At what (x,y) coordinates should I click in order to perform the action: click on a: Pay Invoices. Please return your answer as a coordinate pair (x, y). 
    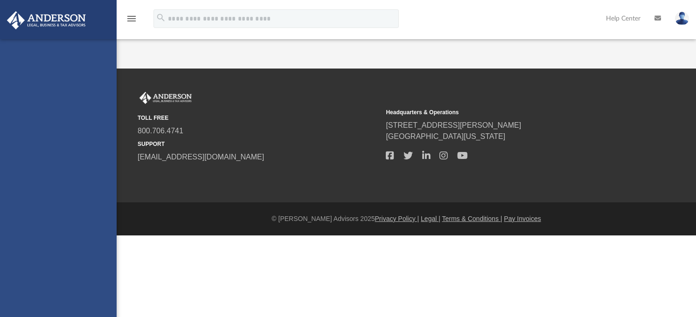
    Looking at the image, I should click on (522, 219).